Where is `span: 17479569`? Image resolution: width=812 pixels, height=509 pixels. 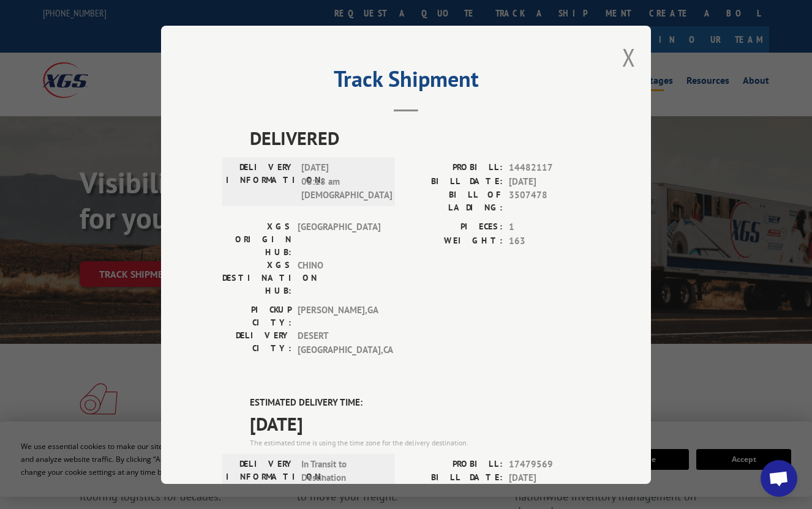
span: 17479569 is located at coordinates (549, 464).